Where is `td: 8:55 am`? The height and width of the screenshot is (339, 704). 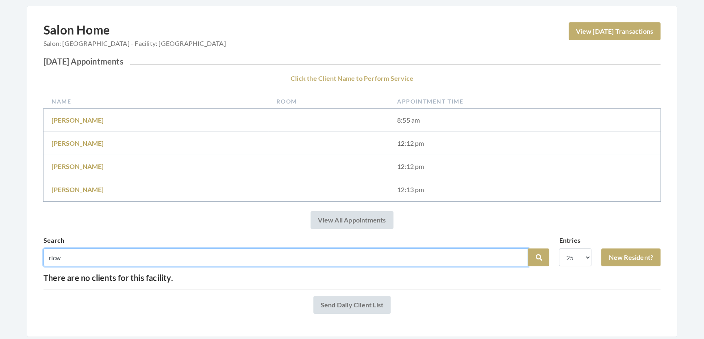
td: 8:55 am is located at coordinates (525, 120).